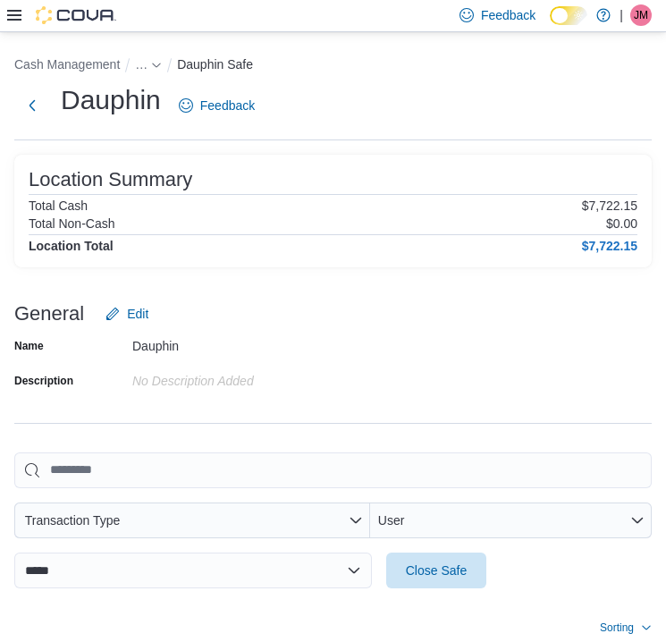 This screenshot has width=666, height=642. Describe the element at coordinates (436, 570) in the screenshot. I see `button: Close Safe` at that location.